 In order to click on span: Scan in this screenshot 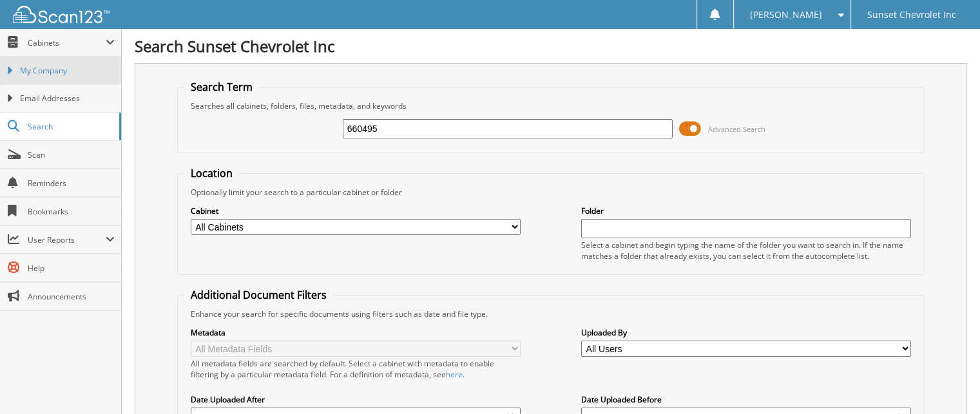, I will do `click(70, 155)`.